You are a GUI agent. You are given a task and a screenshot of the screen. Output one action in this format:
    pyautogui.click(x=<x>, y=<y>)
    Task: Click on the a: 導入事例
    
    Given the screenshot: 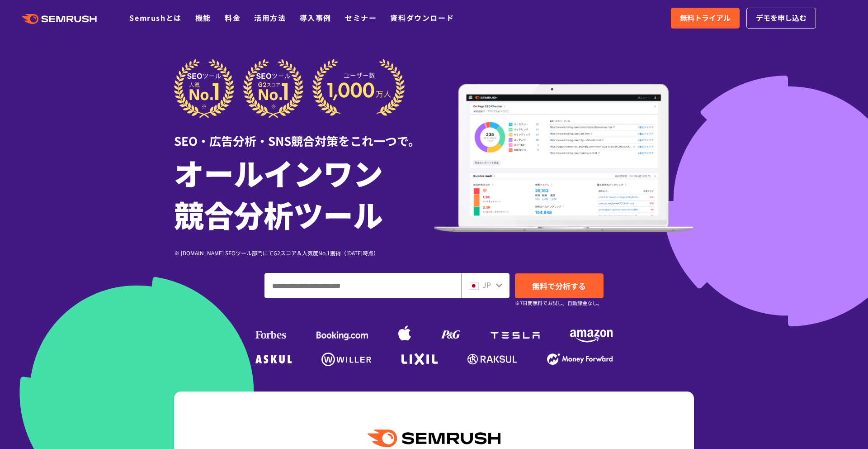 What is the action you would take?
    pyautogui.click(x=315, y=18)
    